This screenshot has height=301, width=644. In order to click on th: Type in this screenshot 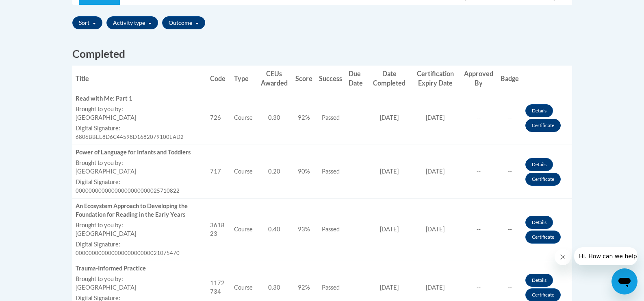, I will do `click(243, 78)`.